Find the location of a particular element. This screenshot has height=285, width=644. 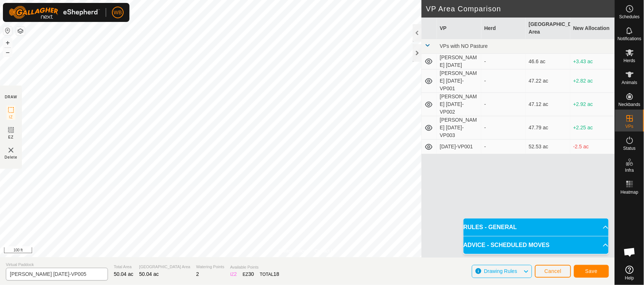

span: Animals is located at coordinates (630, 82).